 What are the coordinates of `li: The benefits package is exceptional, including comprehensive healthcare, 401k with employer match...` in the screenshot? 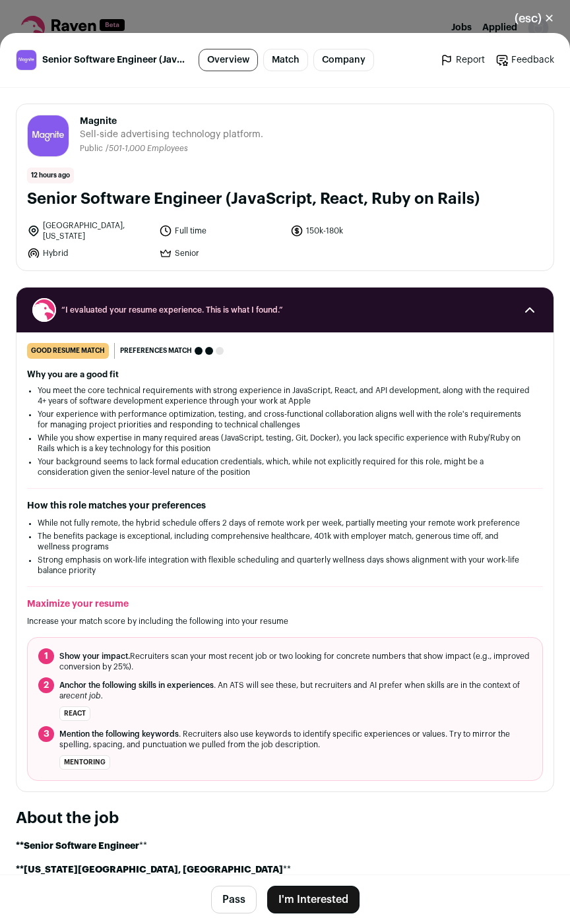 It's located at (285, 542).